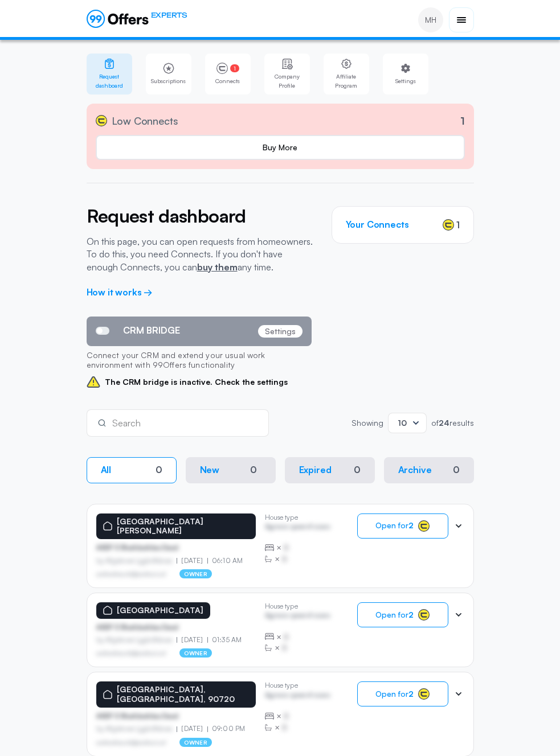 The image size is (560, 756). Describe the element at coordinates (119, 292) in the screenshot. I see `a: How it works →` at that location.